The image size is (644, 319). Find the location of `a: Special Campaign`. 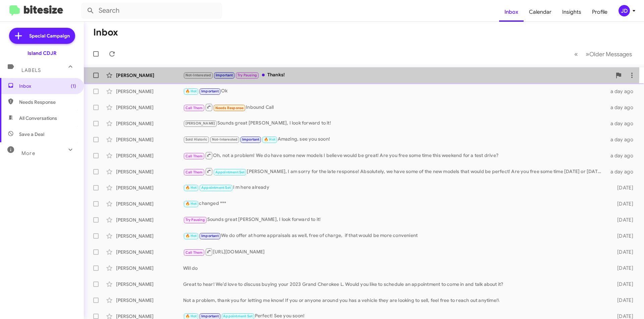

a: Special Campaign is located at coordinates (42, 36).